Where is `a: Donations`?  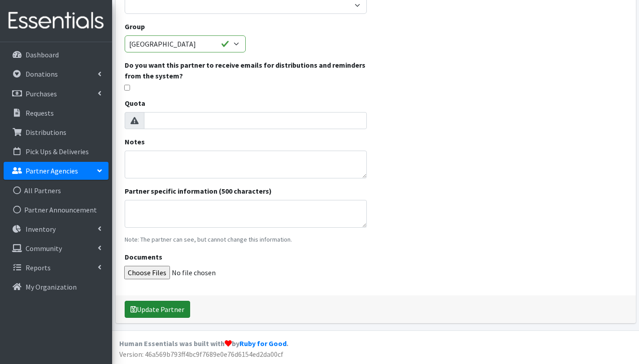 a: Donations is located at coordinates (56, 74).